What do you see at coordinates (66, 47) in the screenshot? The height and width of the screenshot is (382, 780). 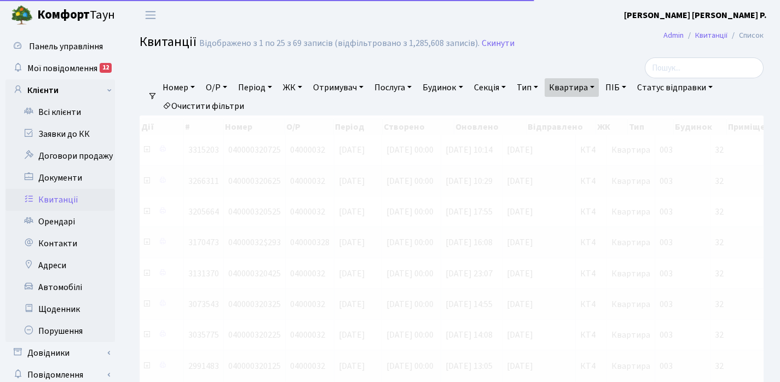 I see `span: Панель управління` at bounding box center [66, 47].